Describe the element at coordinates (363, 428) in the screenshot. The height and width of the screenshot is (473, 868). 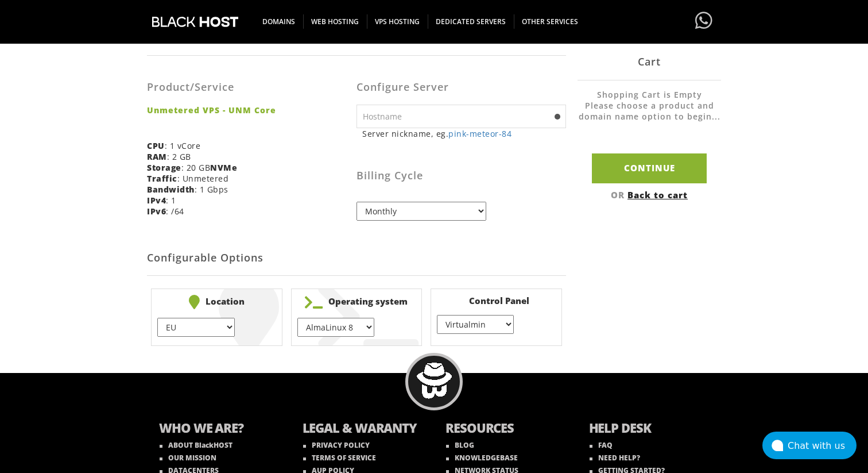
I see `b: LEGAL & WARANTY` at that location.